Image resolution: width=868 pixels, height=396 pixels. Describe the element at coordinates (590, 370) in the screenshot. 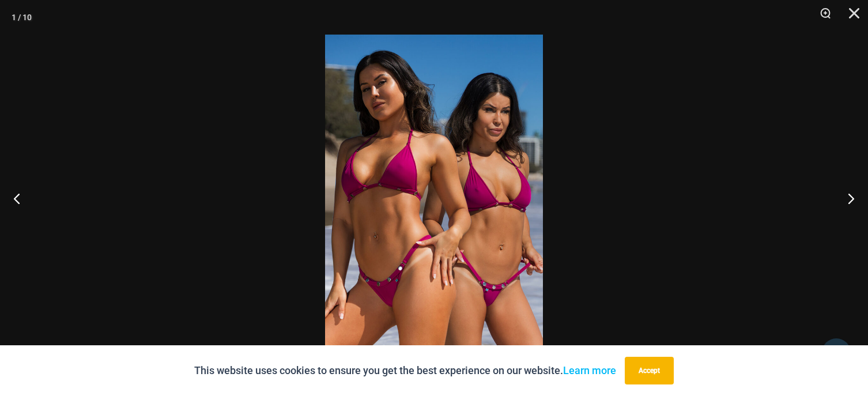

I see `a: Learn more` at that location.